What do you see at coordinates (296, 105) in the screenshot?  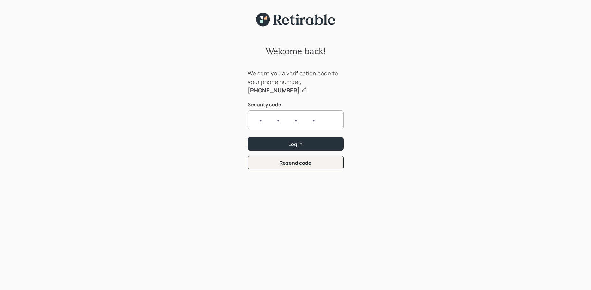 I see `label: Security code` at bounding box center [296, 105].